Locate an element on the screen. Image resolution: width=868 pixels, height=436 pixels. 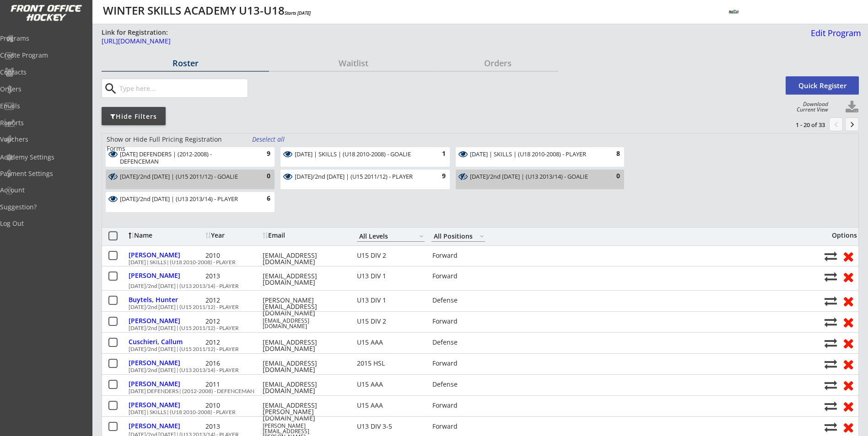
button: chevron_left is located at coordinates (836, 124).